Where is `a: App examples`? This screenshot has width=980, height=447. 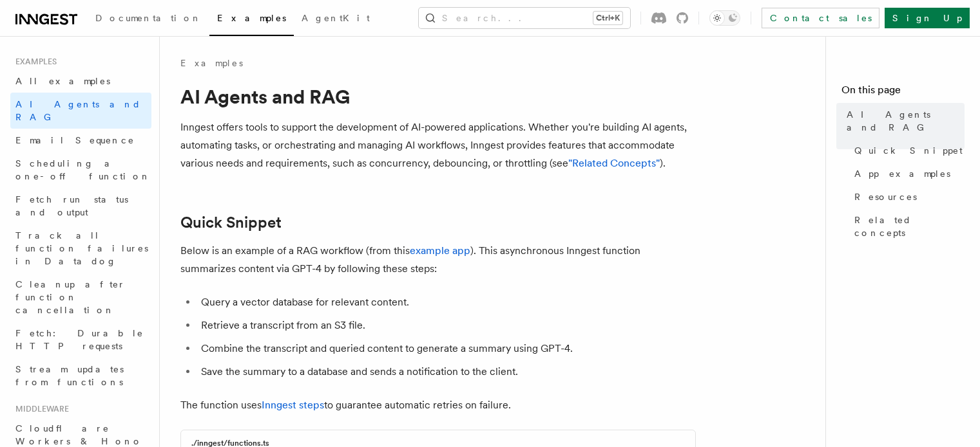
a: App examples is located at coordinates (906, 174).